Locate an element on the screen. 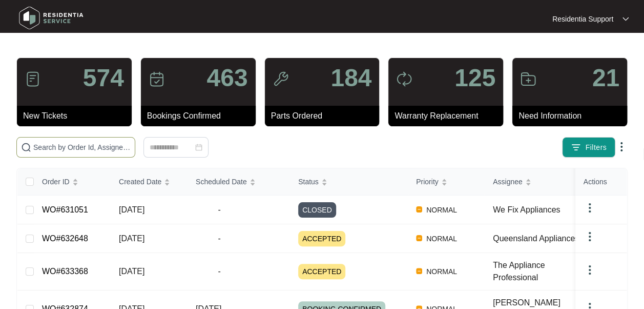 This screenshot has height=309, width=644. p: Warranty Replacement is located at coordinates (449, 116).